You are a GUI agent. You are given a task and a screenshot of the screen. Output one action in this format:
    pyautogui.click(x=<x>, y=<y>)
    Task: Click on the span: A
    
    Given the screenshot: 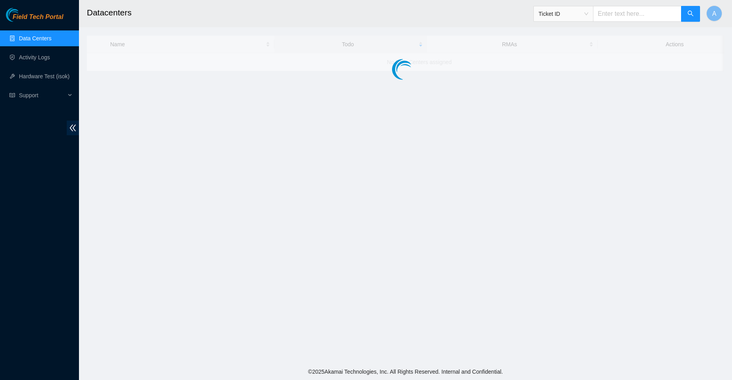 What is the action you would take?
    pyautogui.click(x=714, y=13)
    